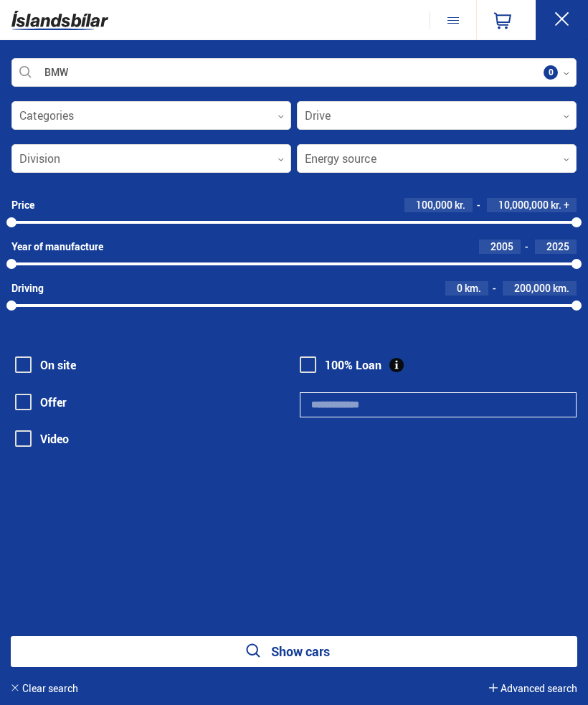 This screenshot has height=705, width=588. Describe the element at coordinates (533, 688) in the screenshot. I see `button: Advanced search` at that location.